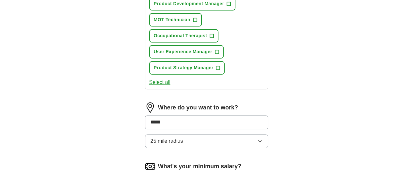 Image resolution: width=413 pixels, height=180 pixels. What do you see at coordinates (175, 20) in the screenshot?
I see `button: MOT Technician` at bounding box center [175, 20].